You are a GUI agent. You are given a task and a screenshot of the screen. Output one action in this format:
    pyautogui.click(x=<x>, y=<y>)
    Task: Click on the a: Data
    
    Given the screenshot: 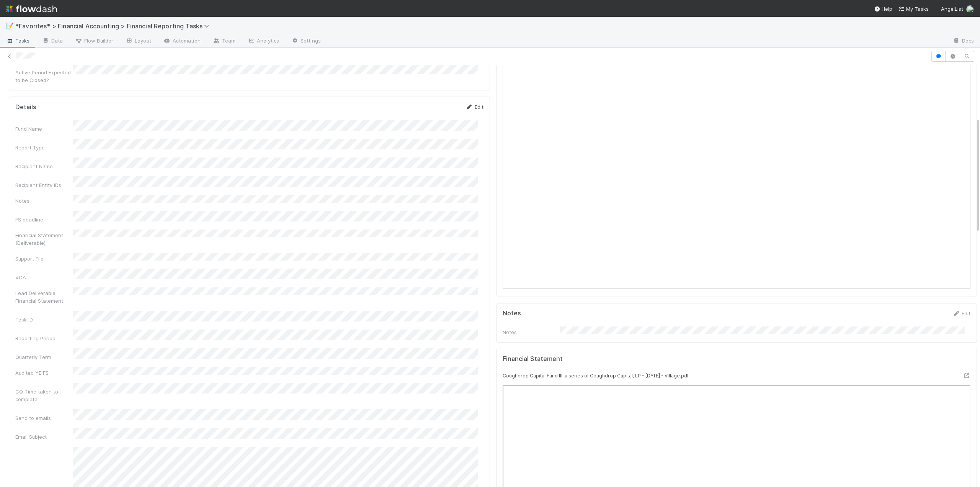 What is the action you would take?
    pyautogui.click(x=52, y=41)
    